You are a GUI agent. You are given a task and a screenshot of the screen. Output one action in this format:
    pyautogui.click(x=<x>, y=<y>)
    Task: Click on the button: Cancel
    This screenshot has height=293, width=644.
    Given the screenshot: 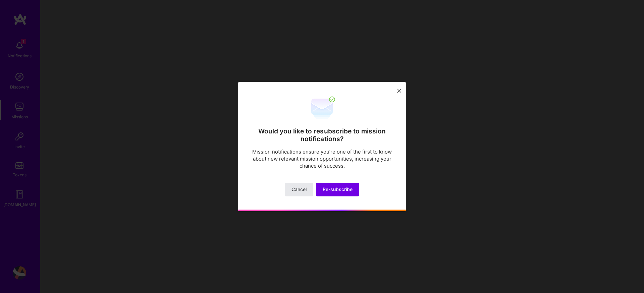 What is the action you would take?
    pyautogui.click(x=299, y=189)
    